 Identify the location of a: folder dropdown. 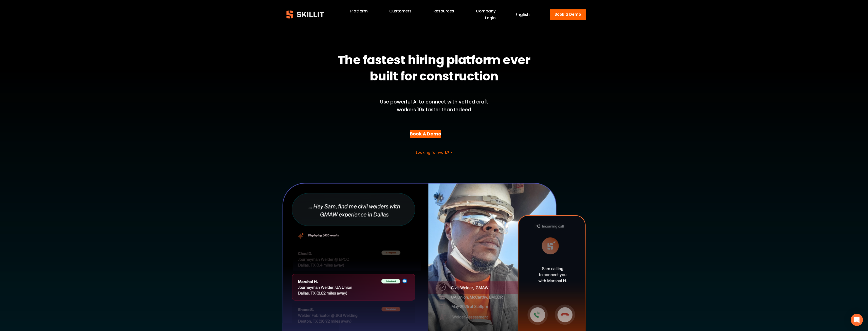
(444, 11).